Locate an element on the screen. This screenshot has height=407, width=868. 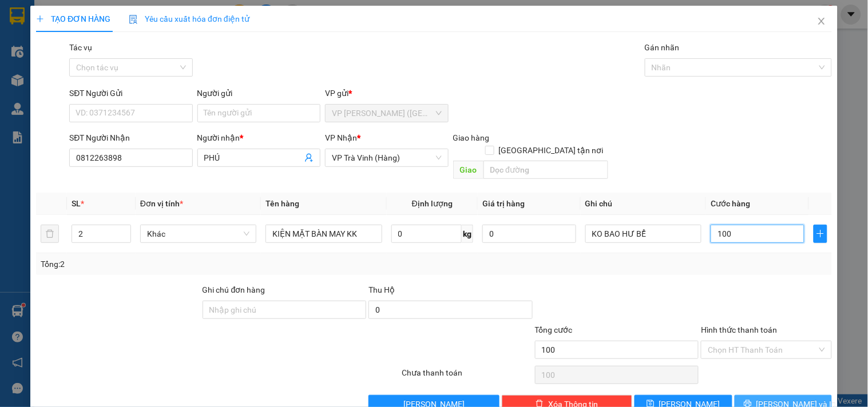
button: delete is located at coordinates (50, 234).